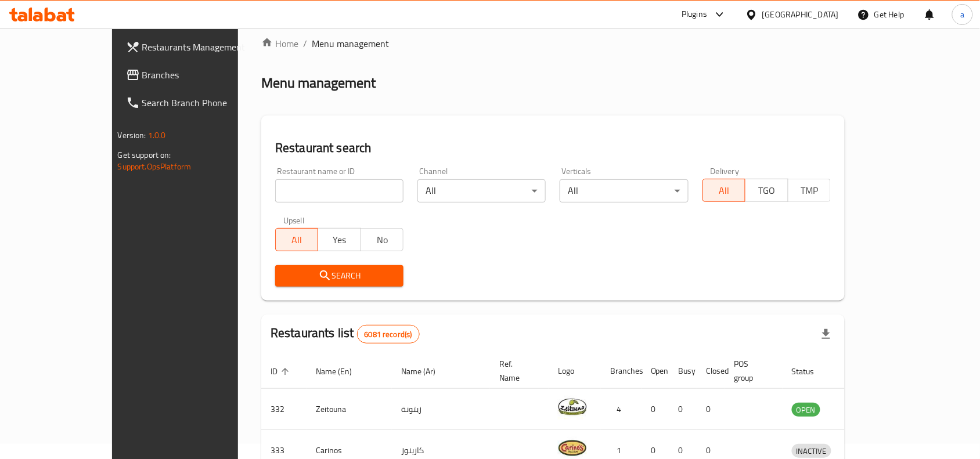 This screenshot has height=459, width=980. I want to click on span: ID, so click(281, 372).